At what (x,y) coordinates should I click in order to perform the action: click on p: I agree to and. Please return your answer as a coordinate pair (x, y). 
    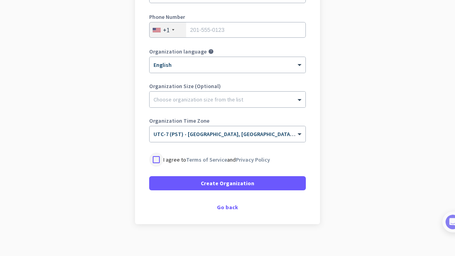
    Looking at the image, I should click on (217, 160).